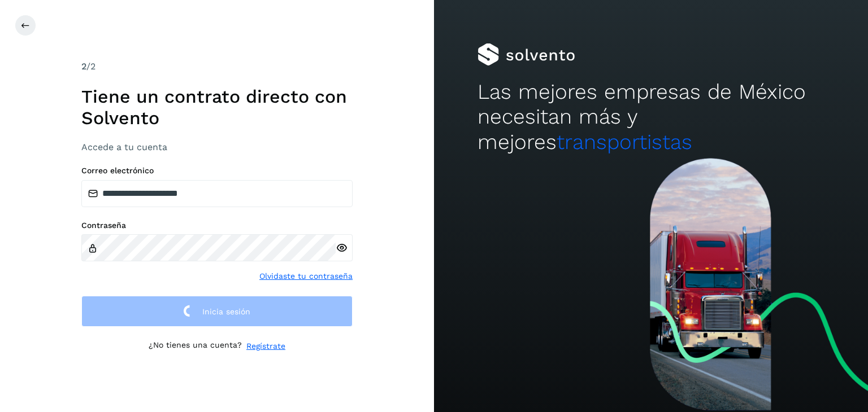  What do you see at coordinates (217, 170) in the screenshot?
I see `label: Correo electrónico` at bounding box center [217, 170].